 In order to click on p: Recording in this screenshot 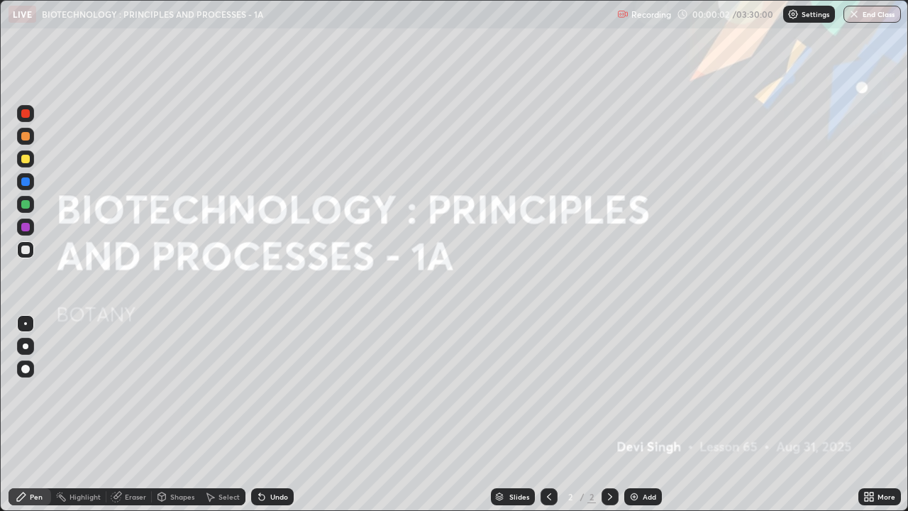, I will do `click(651, 14)`.